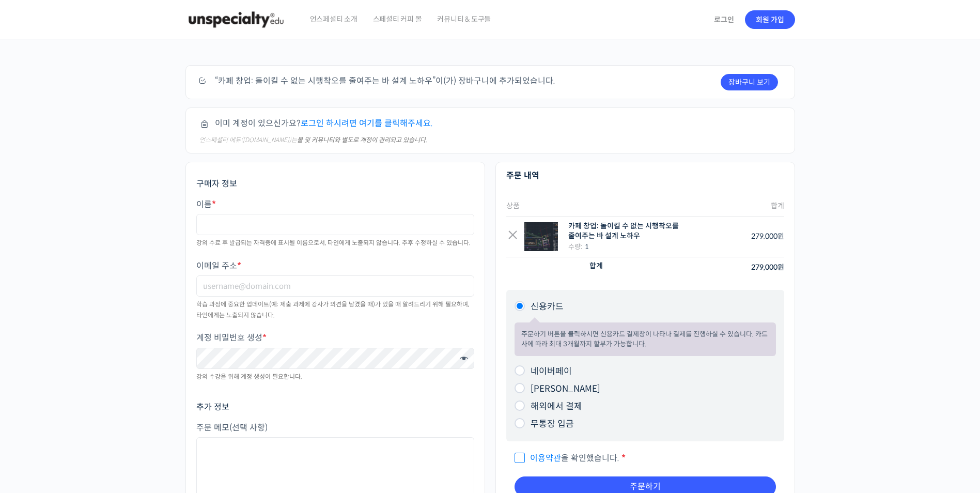  I want to click on a: 이용약관, so click(545, 458).